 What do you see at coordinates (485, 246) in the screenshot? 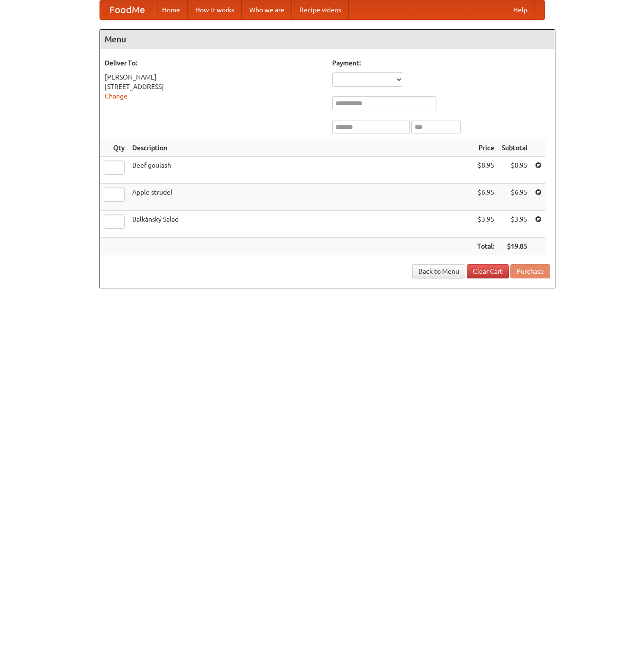
I see `th: Total:` at bounding box center [485, 246].